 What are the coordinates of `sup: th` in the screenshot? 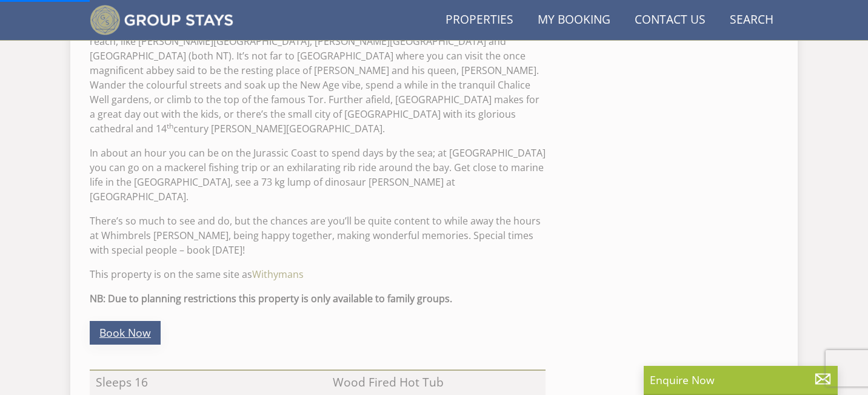 It's located at (170, 126).